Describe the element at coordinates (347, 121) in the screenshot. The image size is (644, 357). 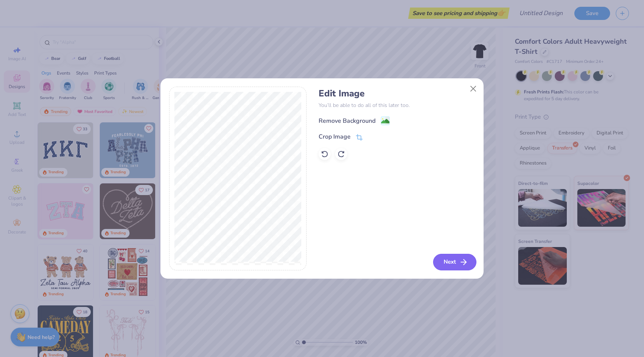
I see `div: Remove Background` at that location.